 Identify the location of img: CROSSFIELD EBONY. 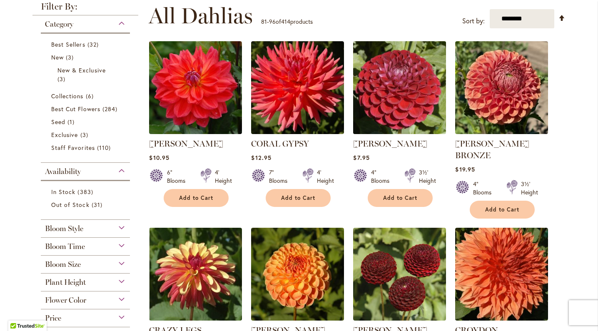
(399, 274).